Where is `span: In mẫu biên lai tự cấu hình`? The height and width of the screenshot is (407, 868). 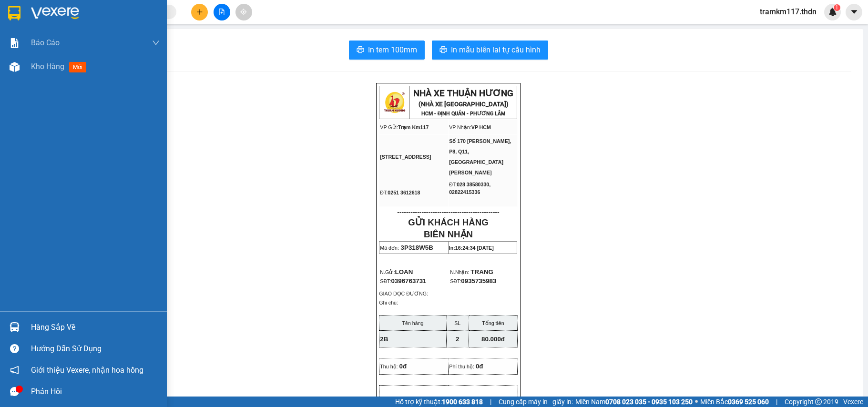 span: In mẫu biên lai tự cấu hình is located at coordinates (495, 49).